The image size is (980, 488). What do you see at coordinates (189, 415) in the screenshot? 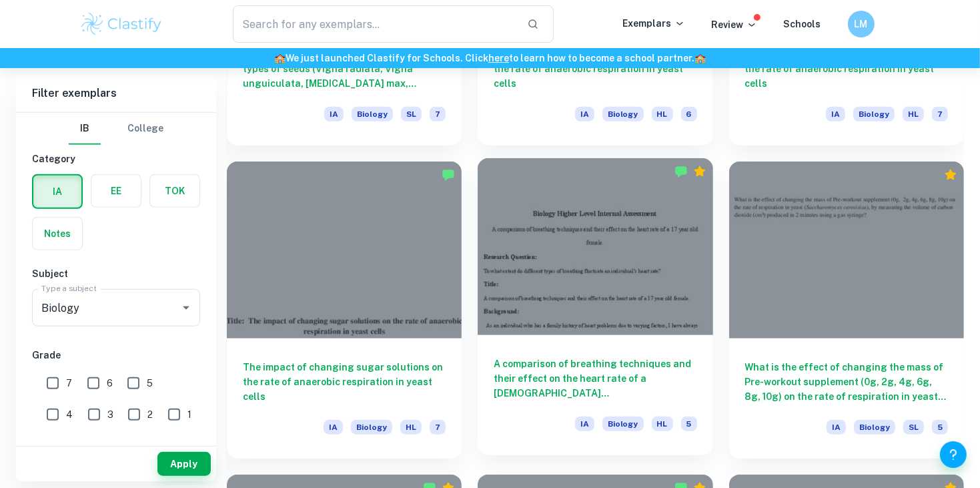
I see `span: 1` at bounding box center [189, 415].